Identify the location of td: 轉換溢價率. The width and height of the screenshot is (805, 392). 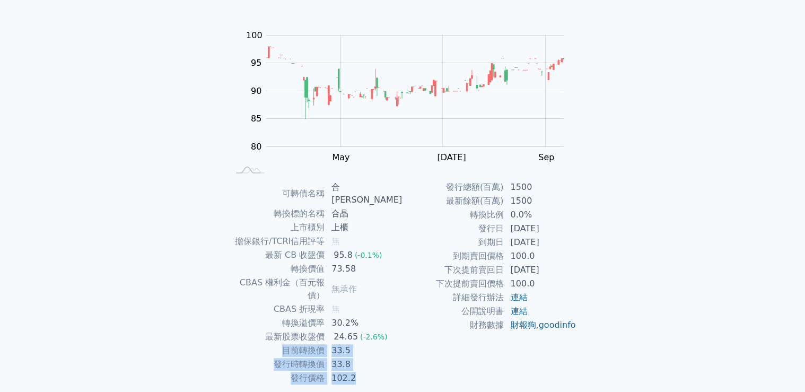
(277, 323).